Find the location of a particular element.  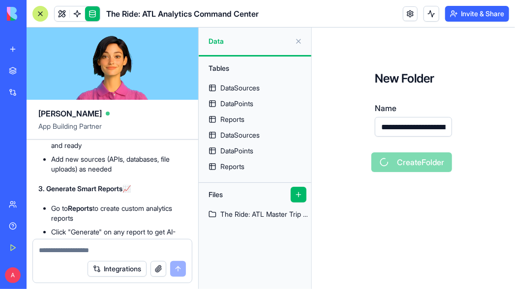

div: The Ride: ATL Master Trip Data is located at coordinates (266, 215).